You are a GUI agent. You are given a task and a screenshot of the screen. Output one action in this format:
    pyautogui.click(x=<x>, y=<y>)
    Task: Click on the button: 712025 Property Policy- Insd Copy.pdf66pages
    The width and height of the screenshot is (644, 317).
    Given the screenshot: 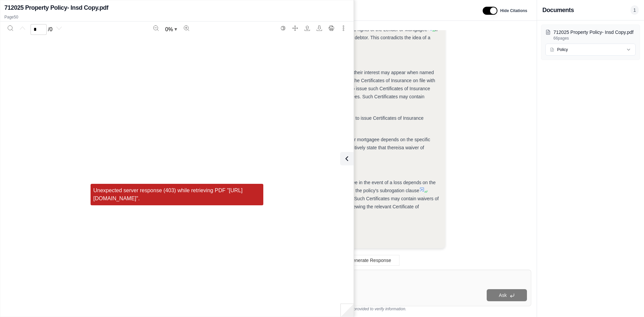 What is the action you would take?
    pyautogui.click(x=591, y=35)
    